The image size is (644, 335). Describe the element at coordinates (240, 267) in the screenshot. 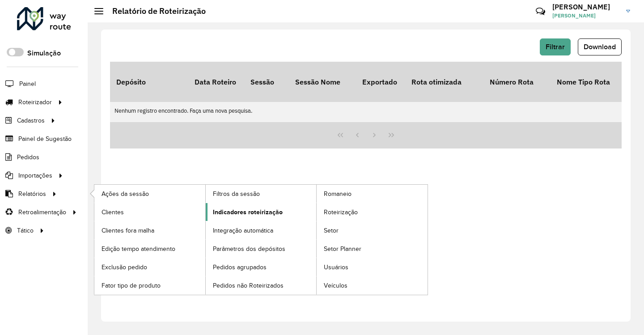

I see `span: Pedidos agrupados` at that location.